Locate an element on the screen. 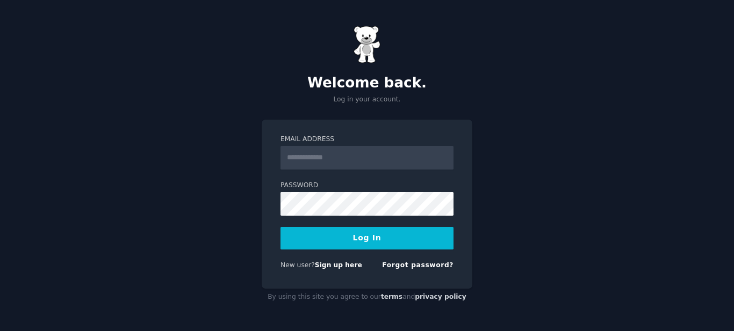 The height and width of the screenshot is (331, 734). p: Log in your account. is located at coordinates (367, 100).